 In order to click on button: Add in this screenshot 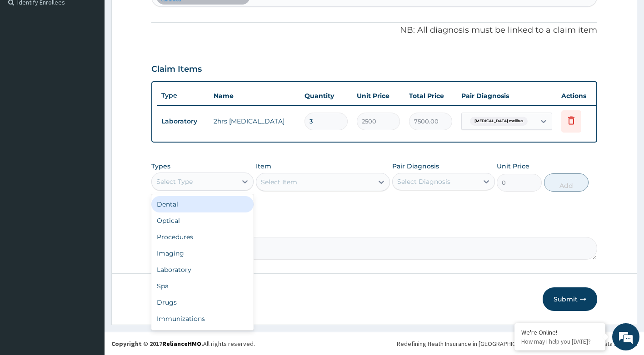, I will do `click(567, 183)`.